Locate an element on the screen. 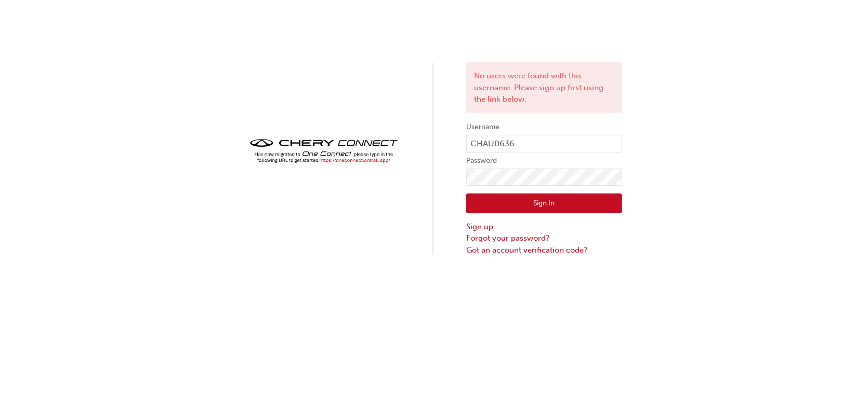 The width and height of the screenshot is (868, 403). div: No users were found with this username. Please sign up first using the link below. is located at coordinates (544, 88).